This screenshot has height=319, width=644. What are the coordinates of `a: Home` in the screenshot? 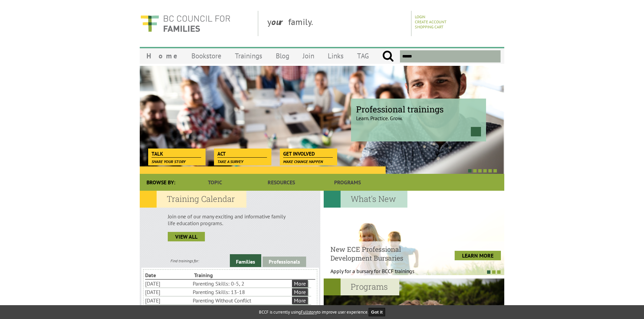 It's located at (162, 56).